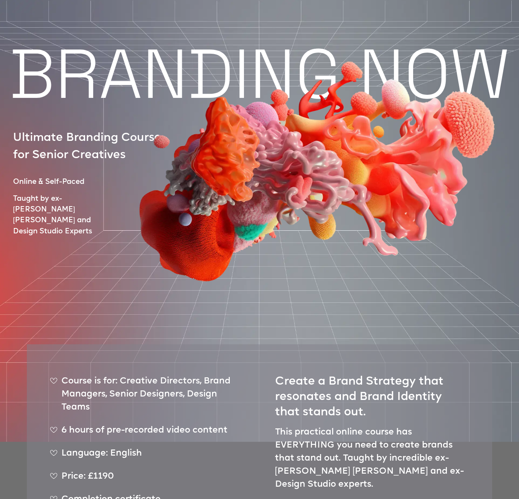 The image size is (519, 499). What do you see at coordinates (147, 480) in the screenshot?
I see `div: Price: £1190` at bounding box center [147, 480].